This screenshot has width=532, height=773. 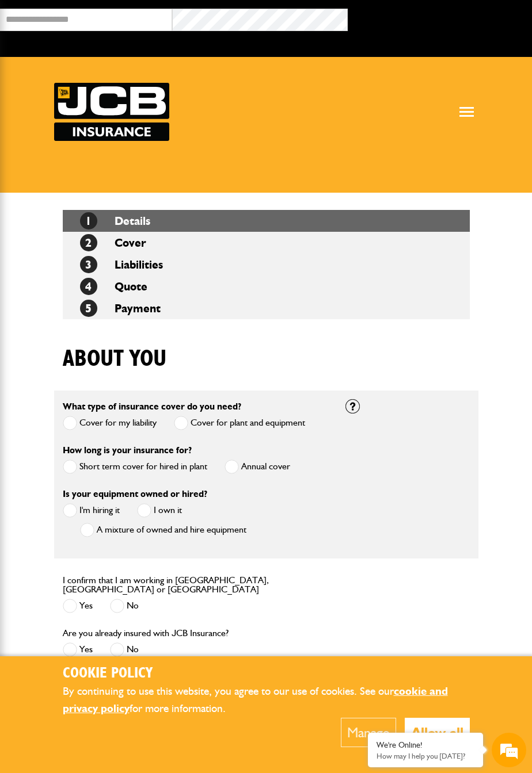 What do you see at coordinates (112, 112) in the screenshot?
I see `img: JCB Insurance Services logo` at bounding box center [112, 112].